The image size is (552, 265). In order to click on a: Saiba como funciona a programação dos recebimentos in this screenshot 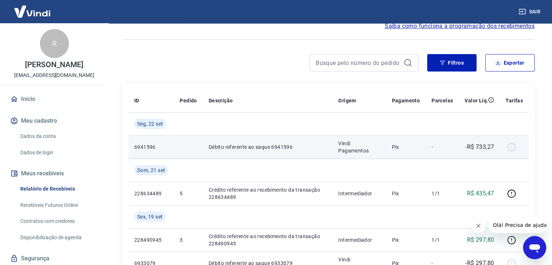, I will do `click(460, 26)`.